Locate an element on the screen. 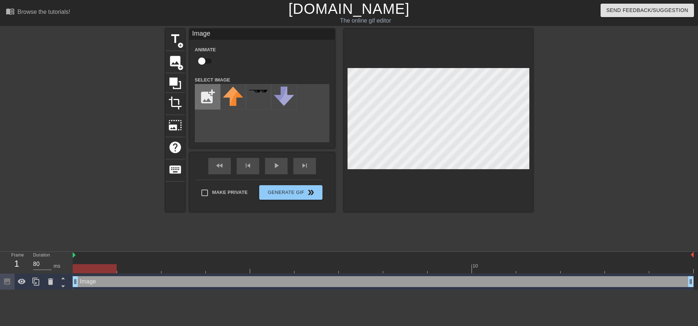 Image resolution: width=698 pixels, height=326 pixels. span: image is located at coordinates (175, 61).